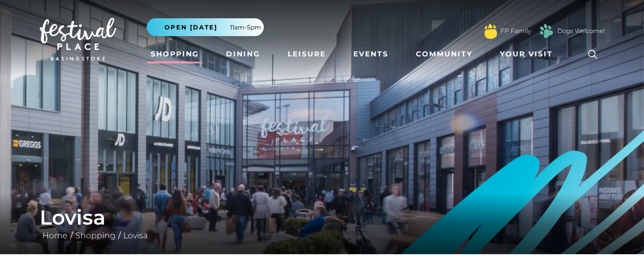 The image size is (644, 280). I want to click on a: FP Family, so click(516, 31).